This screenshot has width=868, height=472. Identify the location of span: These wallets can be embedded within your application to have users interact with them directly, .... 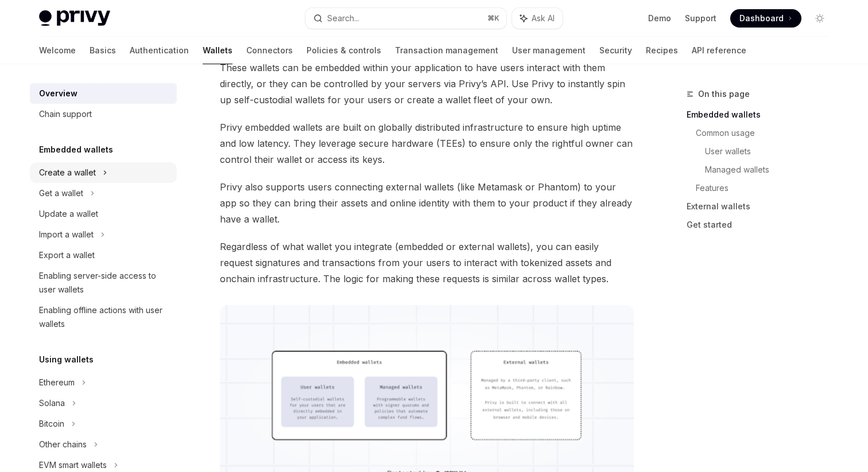
(427, 84).